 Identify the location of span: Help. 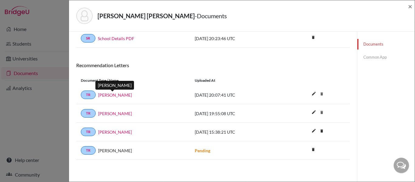
(20, 7).